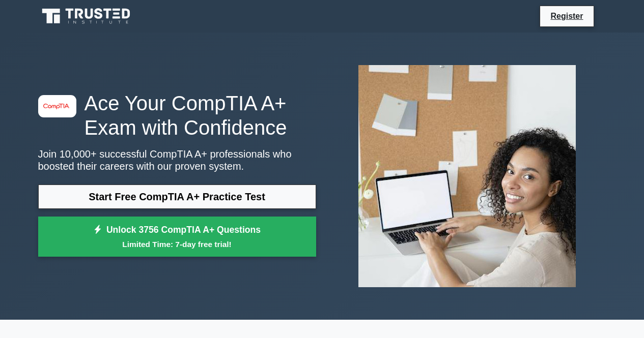 The height and width of the screenshot is (338, 644). Describe the element at coordinates (177, 237) in the screenshot. I see `a: Unlock 3756 CompTIA A+ QuestionsLimited Time: 7-day free trial!` at that location.